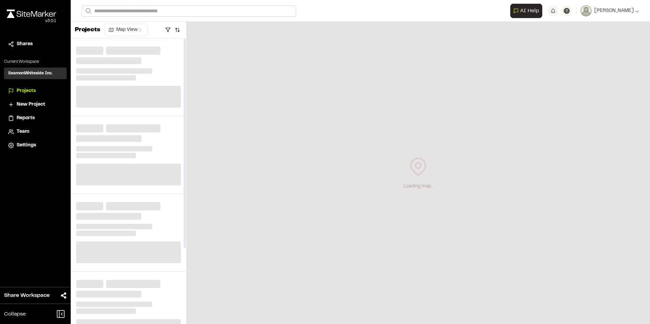 This screenshot has width=650, height=324. What do you see at coordinates (528, 11) in the screenshot?
I see `div: Open AI Assistant` at bounding box center [528, 11].